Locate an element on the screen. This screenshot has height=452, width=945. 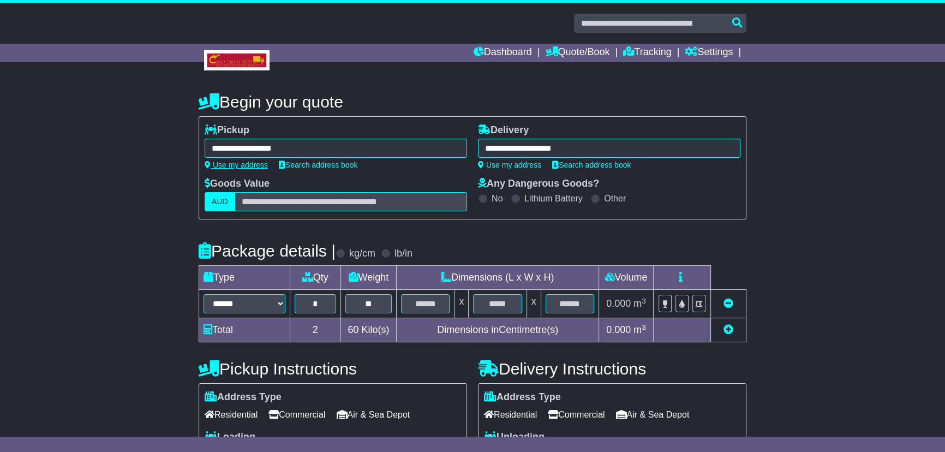
label: kg/cm is located at coordinates (362, 254).